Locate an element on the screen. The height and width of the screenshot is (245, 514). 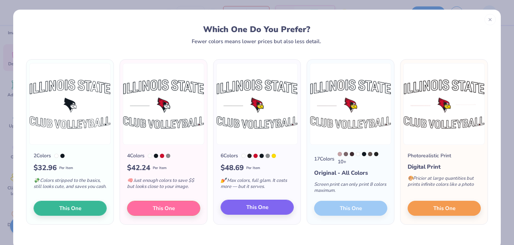
img: 17 color option is located at coordinates (350, 104).